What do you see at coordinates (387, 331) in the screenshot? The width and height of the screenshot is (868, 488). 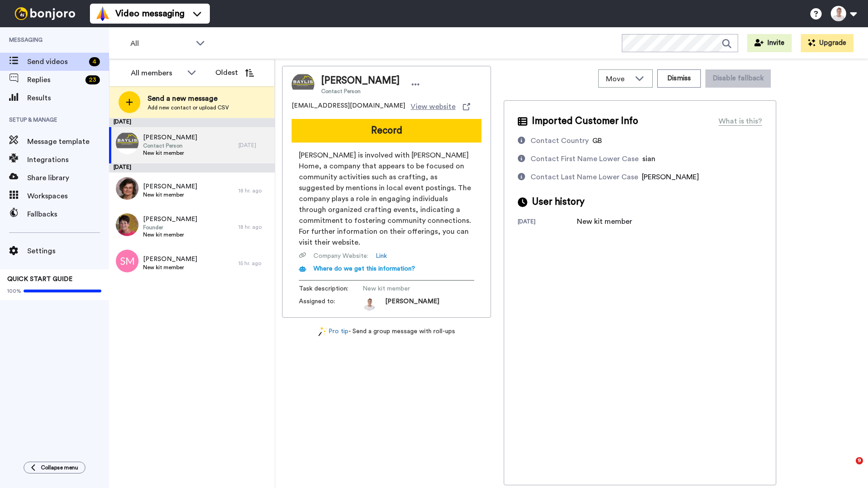 I see `div: - Send a group message with roll-ups` at bounding box center [387, 331].